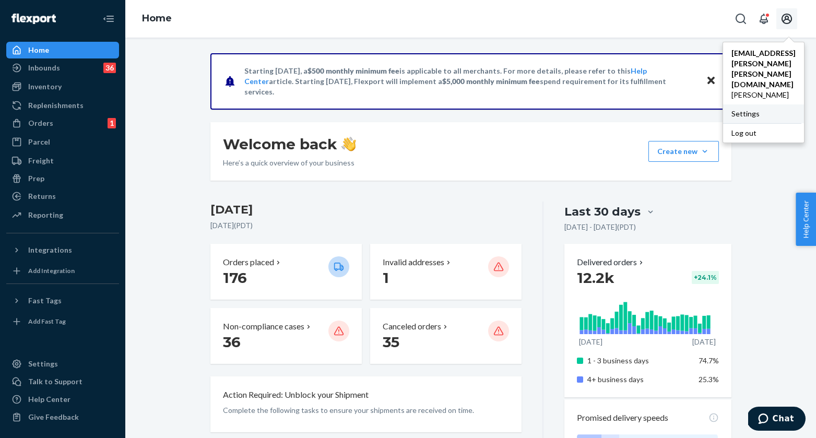 The width and height of the screenshot is (816, 438). Describe the element at coordinates (683, 151) in the screenshot. I see `button: Create new` at that location.